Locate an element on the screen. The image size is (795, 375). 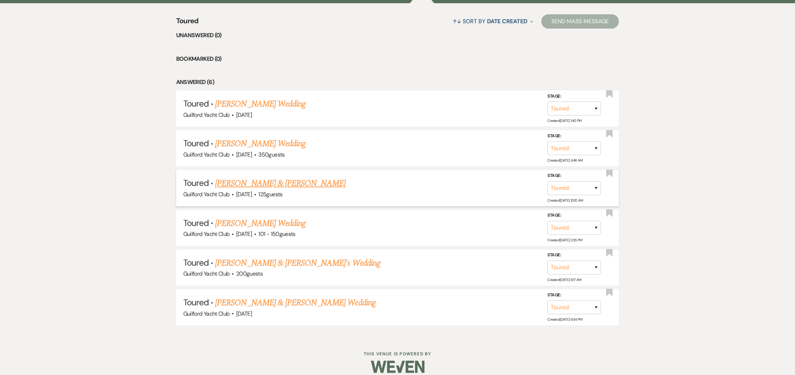
button: Sort By Date Created is located at coordinates (492, 21).